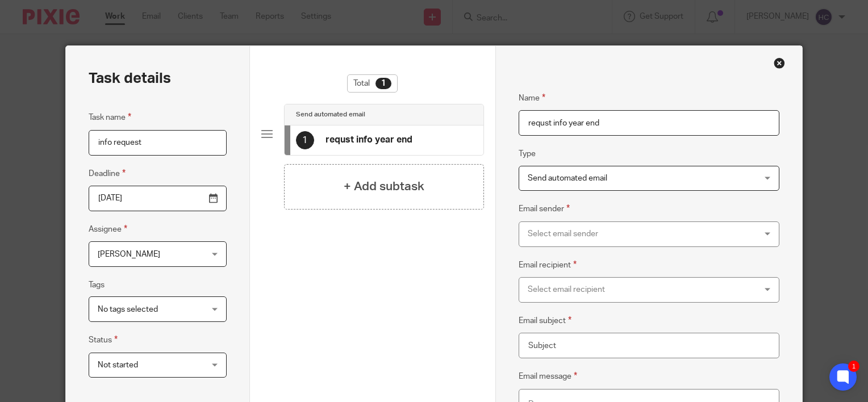 The height and width of the screenshot is (402, 868). What do you see at coordinates (128, 310) in the screenshot?
I see `span: No tags selected` at bounding box center [128, 310].